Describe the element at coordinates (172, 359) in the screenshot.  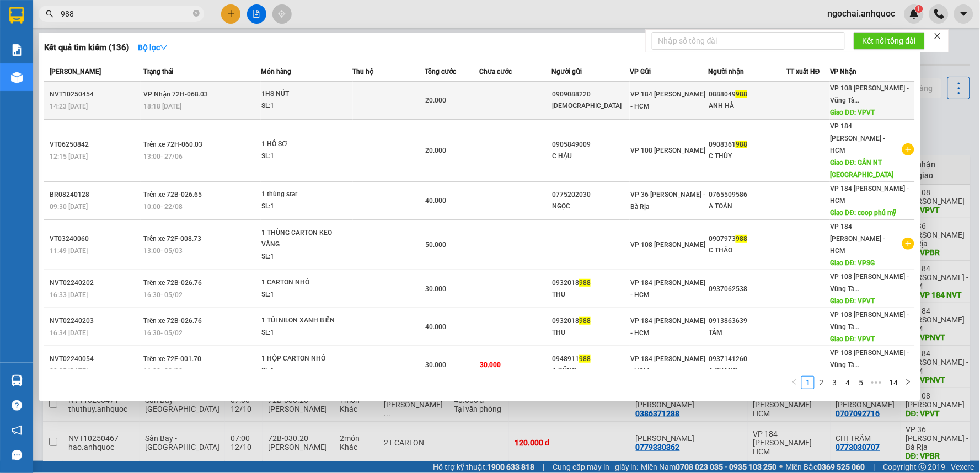
I see `span: Trên xe 72F-001.70` at that location.